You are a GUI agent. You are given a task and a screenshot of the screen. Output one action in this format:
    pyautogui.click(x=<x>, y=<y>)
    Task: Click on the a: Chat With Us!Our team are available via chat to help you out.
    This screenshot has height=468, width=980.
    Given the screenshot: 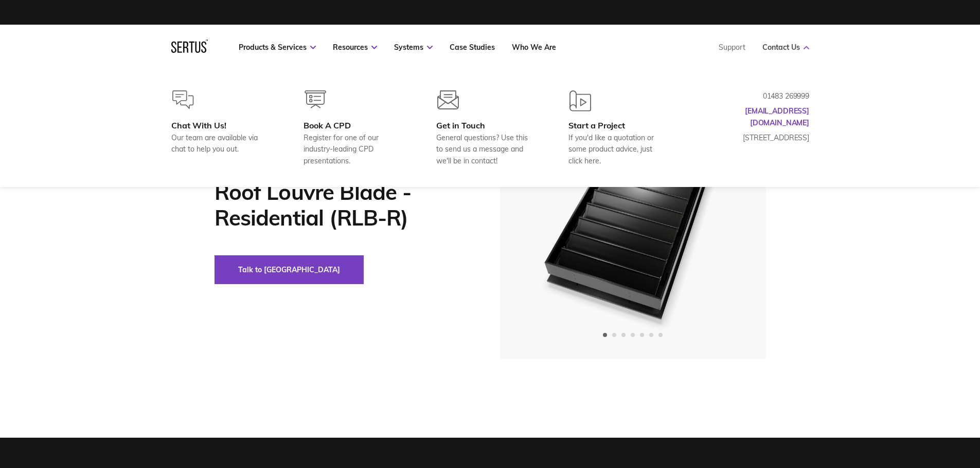 What is the action you would take?
    pyautogui.click(x=221, y=129)
    